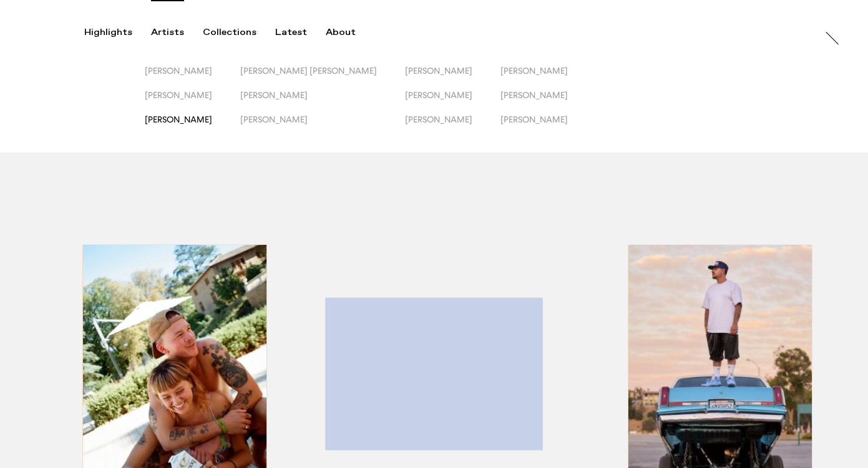 Image resolution: width=868 pixels, height=468 pixels. What do you see at coordinates (291, 33) in the screenshot?
I see `div: Latest` at bounding box center [291, 33].